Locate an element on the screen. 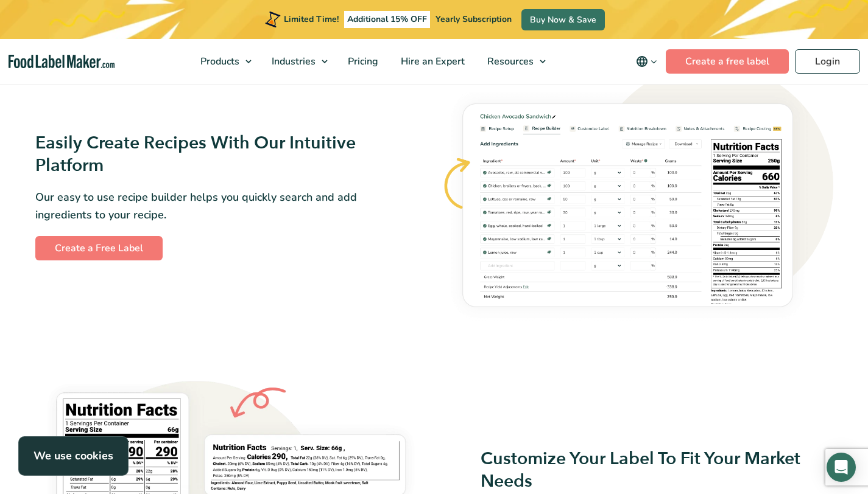 The width and height of the screenshot is (868, 494). a: Pricing is located at coordinates (362, 62).